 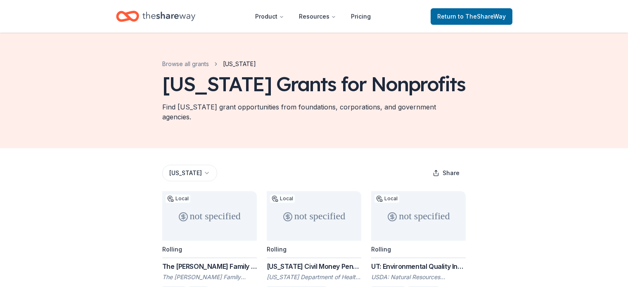 What do you see at coordinates (482, 16) in the screenshot?
I see `span: to TheShareWay` at bounding box center [482, 16].